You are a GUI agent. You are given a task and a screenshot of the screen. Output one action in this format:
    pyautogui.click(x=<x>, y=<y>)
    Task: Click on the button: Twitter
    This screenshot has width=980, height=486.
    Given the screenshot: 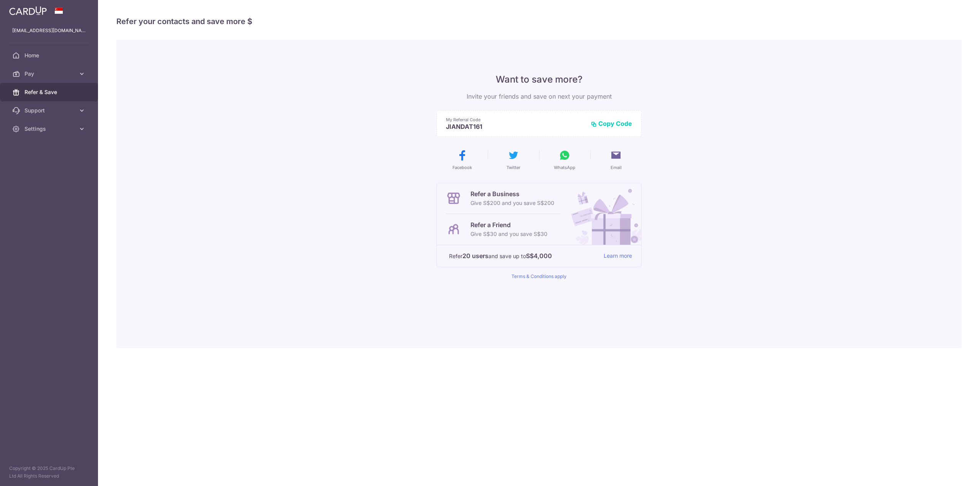 What is the action you would take?
    pyautogui.click(x=514, y=160)
    